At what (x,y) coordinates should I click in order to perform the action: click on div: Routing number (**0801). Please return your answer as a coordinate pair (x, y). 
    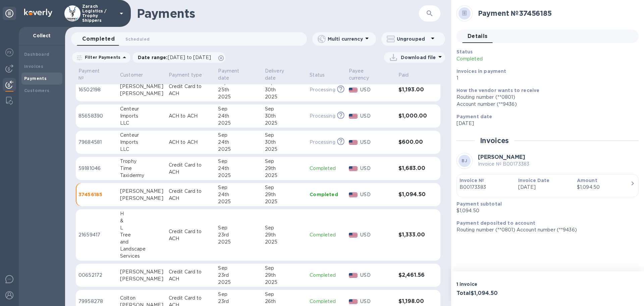
    Looking at the image, I should click on (545, 97).